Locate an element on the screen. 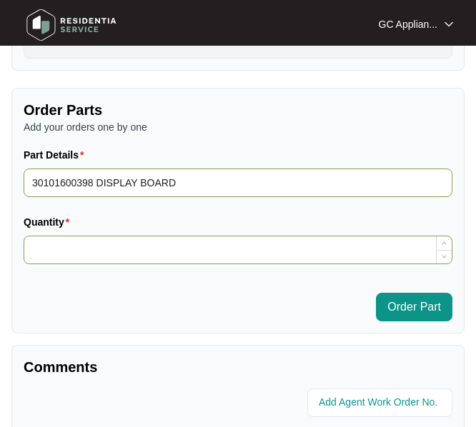  img: residentia service logo is located at coordinates (71, 25).